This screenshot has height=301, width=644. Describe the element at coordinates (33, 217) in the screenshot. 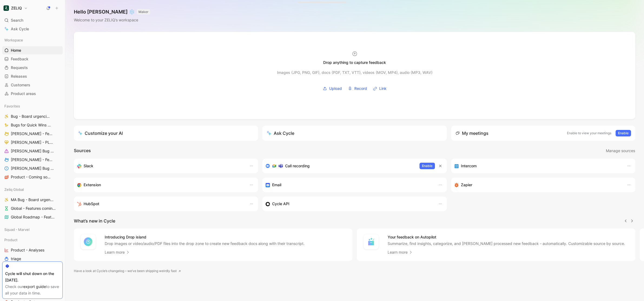

I see `span: Global Roadmap - Features` at that location.